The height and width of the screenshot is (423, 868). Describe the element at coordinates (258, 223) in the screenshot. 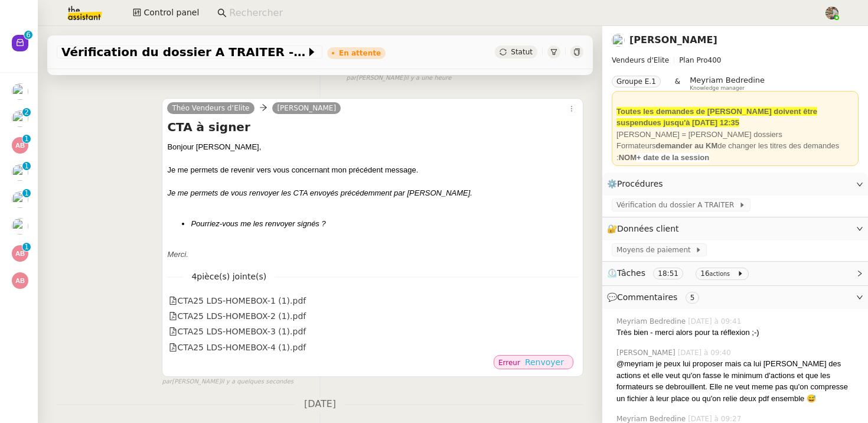

I see `em: Pourriez-vous me les renvoyer signés ?` at that location.